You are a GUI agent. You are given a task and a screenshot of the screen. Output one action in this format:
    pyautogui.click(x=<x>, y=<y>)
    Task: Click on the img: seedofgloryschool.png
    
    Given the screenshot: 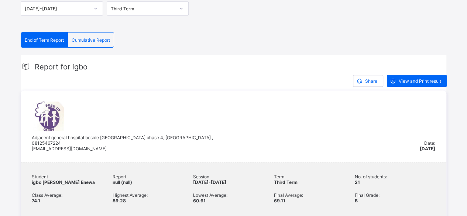 What is the action you would take?
    pyautogui.click(x=48, y=116)
    